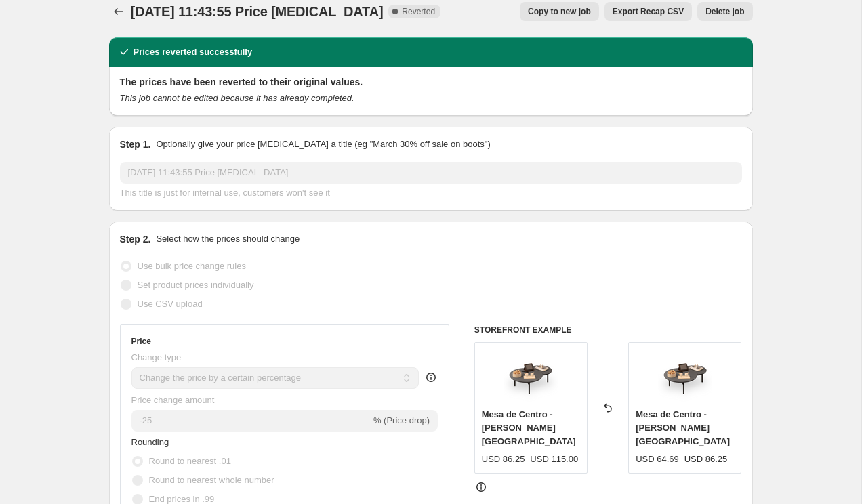  I want to click on input: 30% off holiday sale, so click(431, 172).